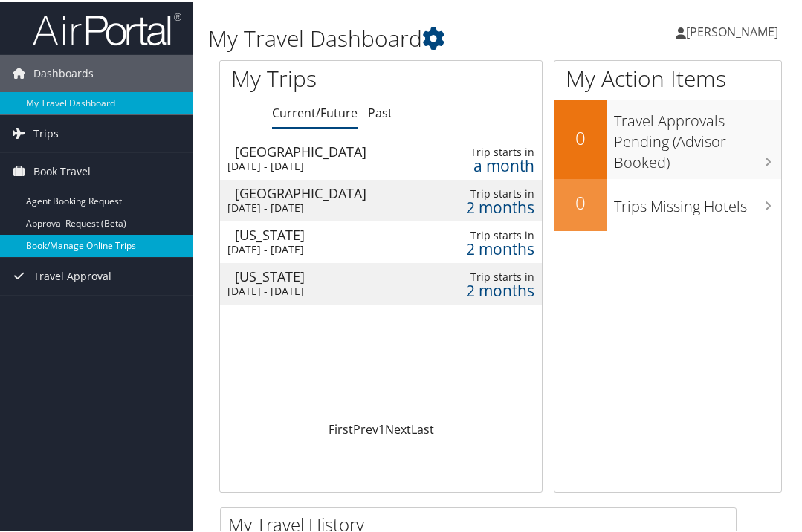  Describe the element at coordinates (340, 427) in the screenshot. I see `a: First` at that location.